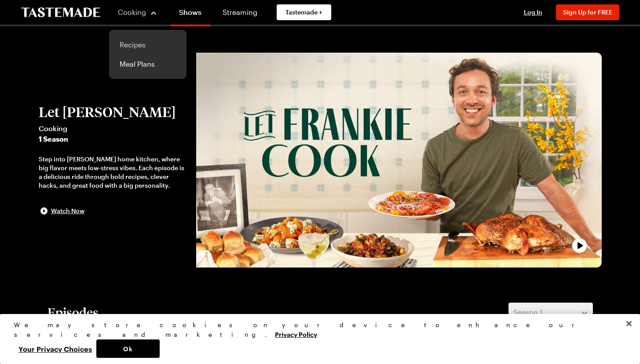 The height and width of the screenshot is (364, 640). Describe the element at coordinates (73, 313) in the screenshot. I see `h2: Episodes` at that location.